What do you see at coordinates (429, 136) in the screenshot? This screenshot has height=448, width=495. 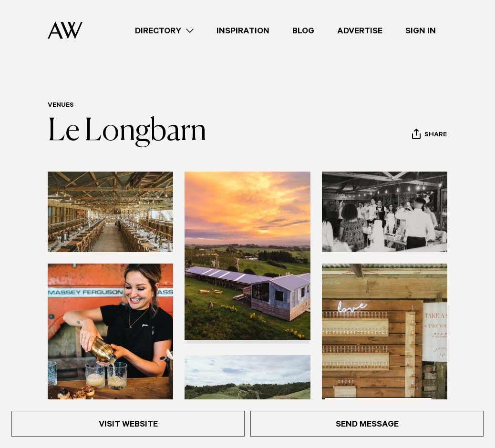 I see `button: Share` at bounding box center [429, 136].